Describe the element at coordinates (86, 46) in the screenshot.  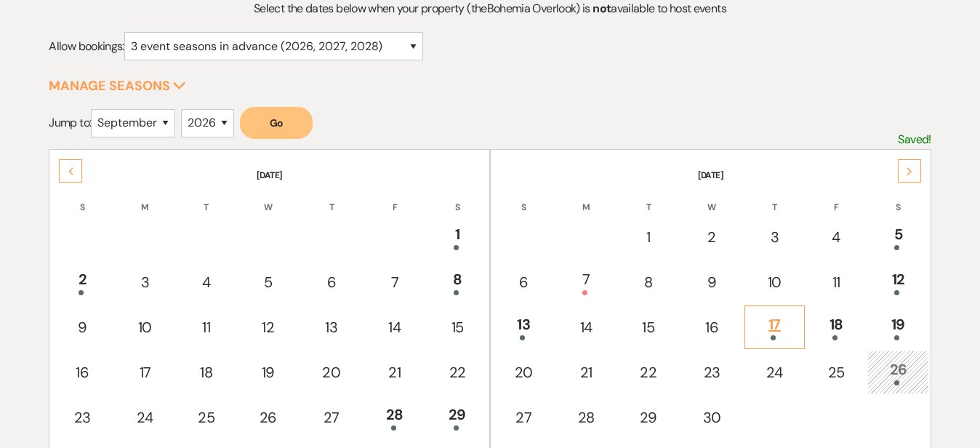
I see `span: Allow bookings:` at that location.